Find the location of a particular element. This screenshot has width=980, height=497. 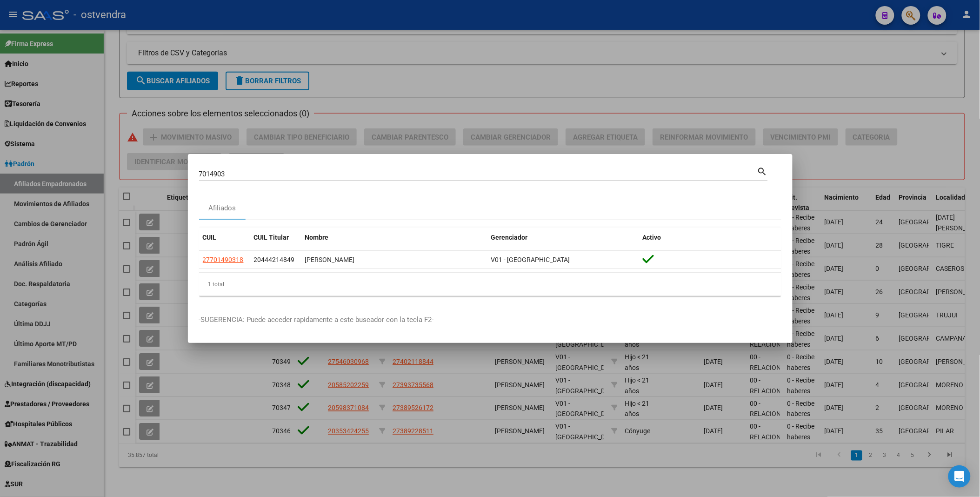

p: -SUGERENCIA: Puede acceder rapidamente a este buscador con la tecla F2- is located at coordinates (491, 320).